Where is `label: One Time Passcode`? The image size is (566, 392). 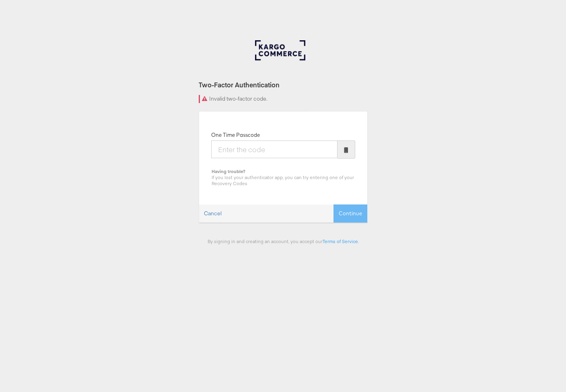 label: One Time Passcode is located at coordinates (236, 135).